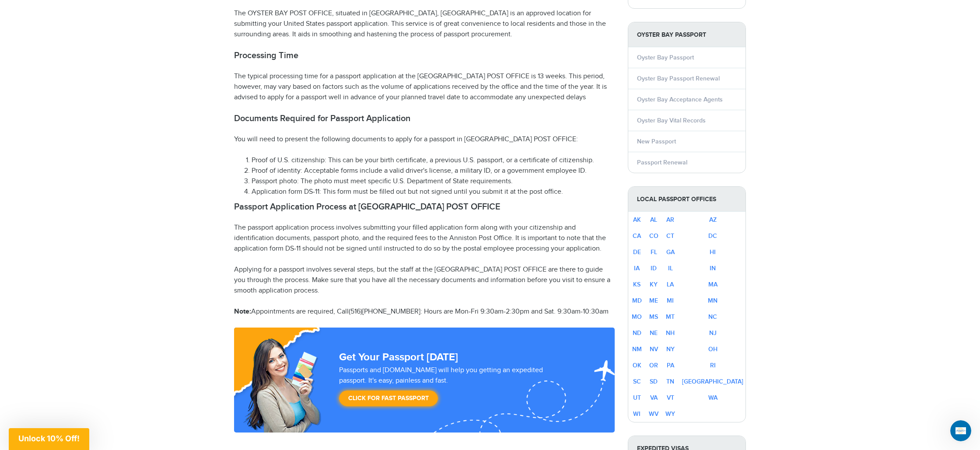 The image size is (980, 450). I want to click on h2: Documents Required for Passport Application, so click(425, 119).